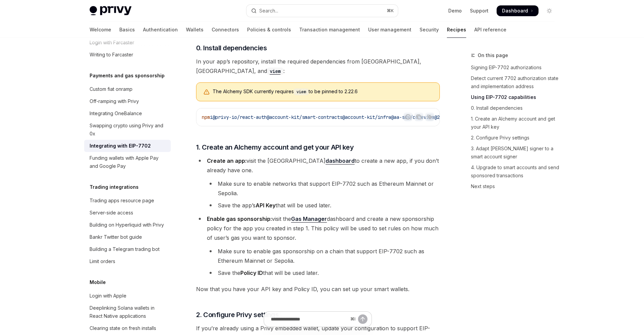 Image resolution: width=644 pixels, height=335 pixels. I want to click on li: Make sure to enable gas sponsorship on a chain that support EIP-7702 such as Ethereum Mainnet or ..., so click(323, 256).